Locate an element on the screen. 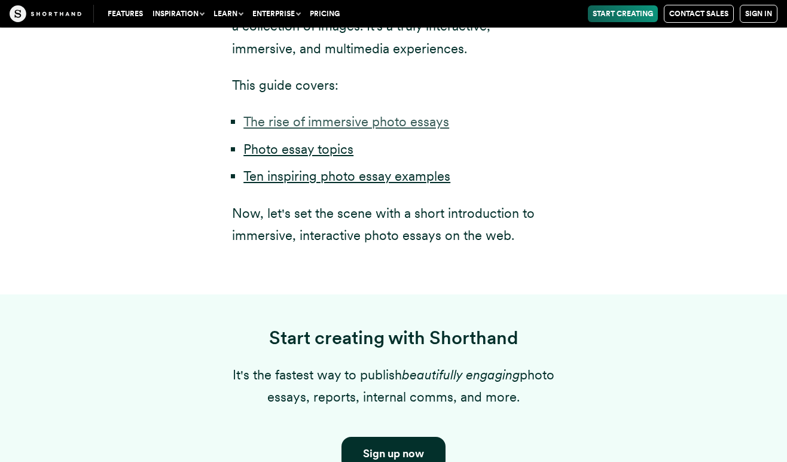 The height and width of the screenshot is (462, 787). button: Learn is located at coordinates (228, 14).